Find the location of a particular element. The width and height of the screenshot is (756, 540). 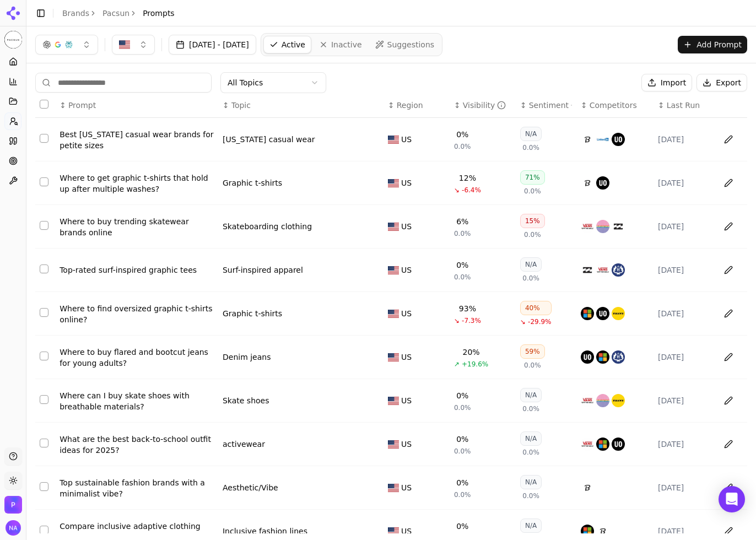

span: Topic is located at coordinates (241, 106).